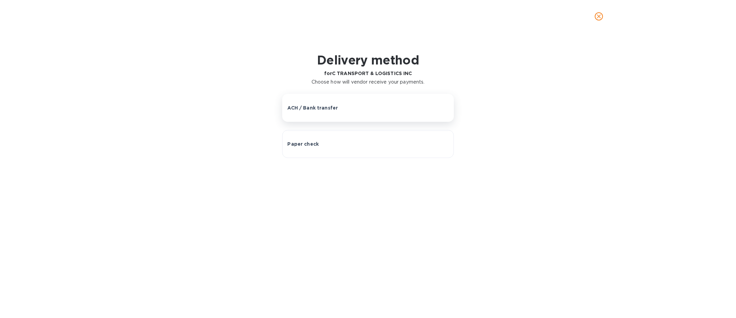 The image size is (736, 318). I want to click on button: Paper check, so click(368, 144).